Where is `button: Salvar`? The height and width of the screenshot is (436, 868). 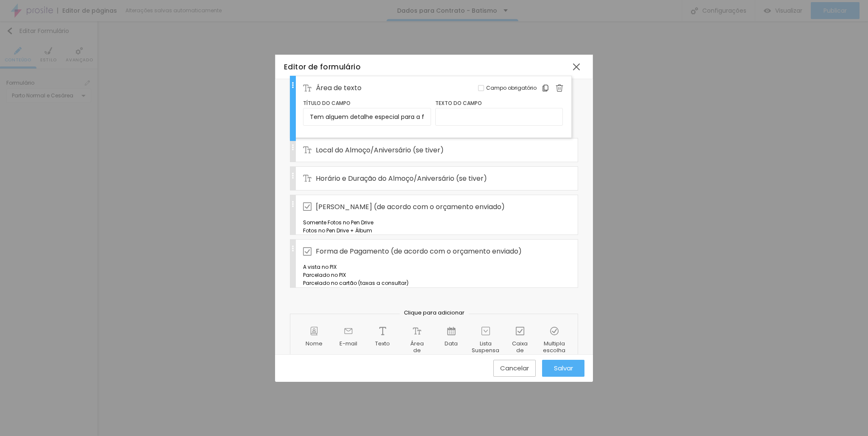 button: Salvar is located at coordinates (563, 369).